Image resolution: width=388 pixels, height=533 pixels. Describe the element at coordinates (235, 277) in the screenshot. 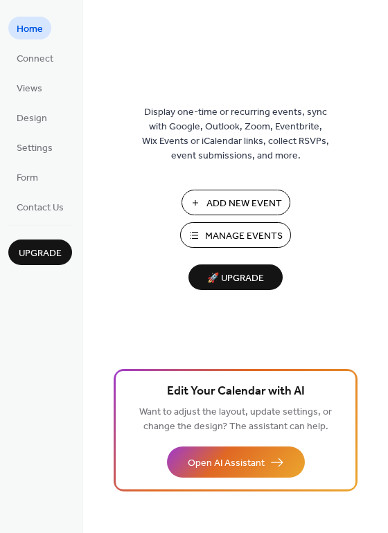

I see `button: 🚀 Upgrade` at that location.